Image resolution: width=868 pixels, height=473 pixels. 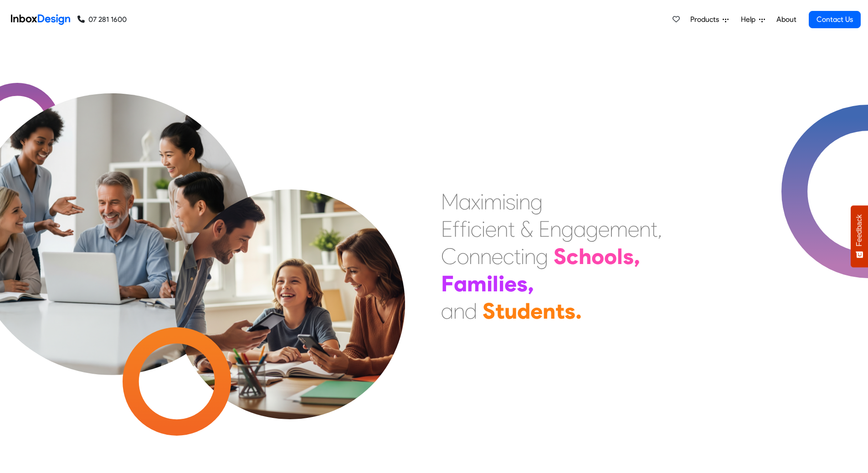 What do you see at coordinates (750, 19) in the screenshot?
I see `span: Help` at bounding box center [750, 19].